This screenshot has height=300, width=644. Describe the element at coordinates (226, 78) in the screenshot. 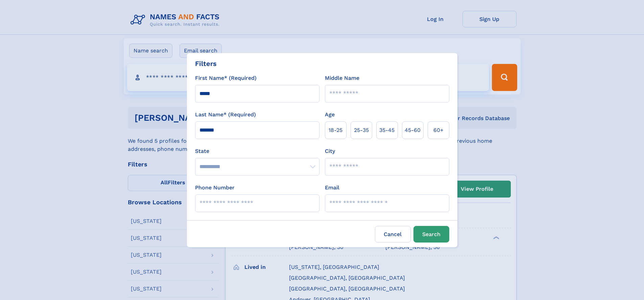

I see `label: First Name* (Required)` at that location.